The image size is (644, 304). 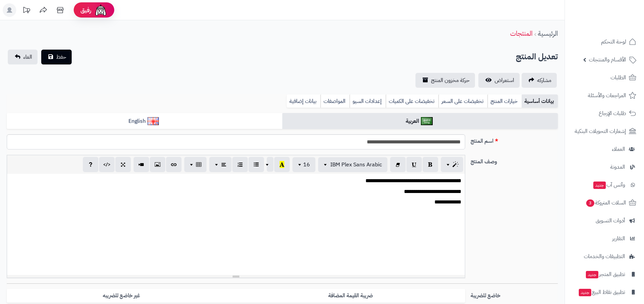 What do you see at coordinates (609, 185) in the screenshot?
I see `span: وآتس آب` at bounding box center [609, 185].